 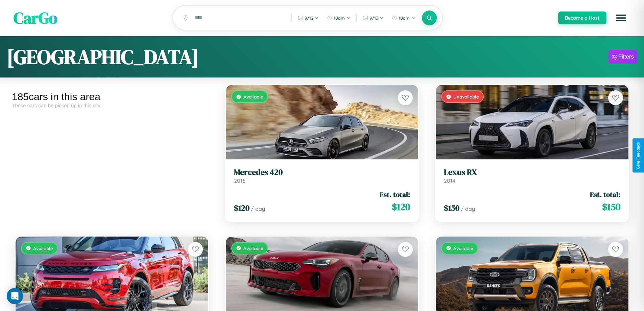 What do you see at coordinates (623, 57) in the screenshot?
I see `button: Filters` at bounding box center [623, 57].